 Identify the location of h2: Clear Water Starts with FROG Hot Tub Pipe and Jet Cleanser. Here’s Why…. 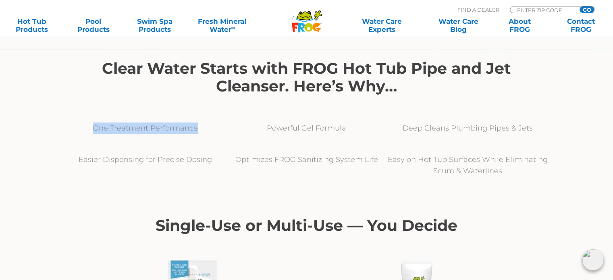
(307, 77).